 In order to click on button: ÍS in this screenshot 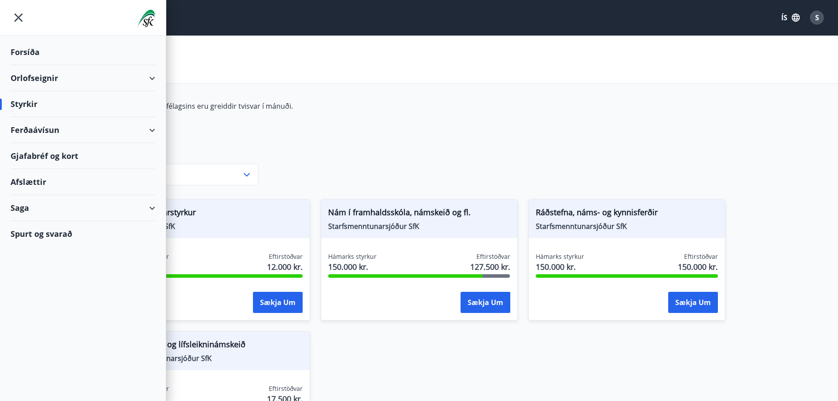, I will do `click(791, 18)`.